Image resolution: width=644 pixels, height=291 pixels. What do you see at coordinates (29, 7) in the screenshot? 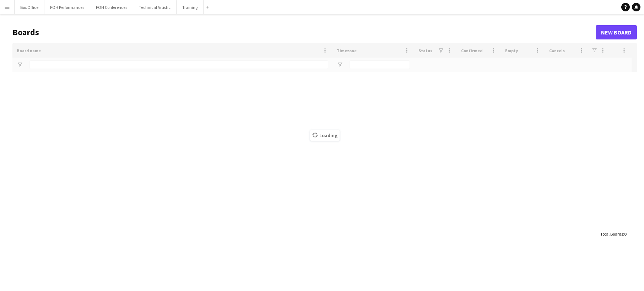
I see `button: Box Office` at bounding box center [29, 7].